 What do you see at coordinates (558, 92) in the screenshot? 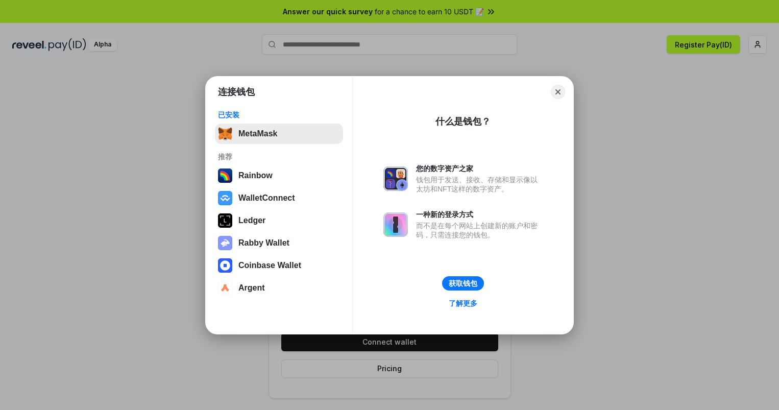
I see `button: Close` at bounding box center [558, 92].